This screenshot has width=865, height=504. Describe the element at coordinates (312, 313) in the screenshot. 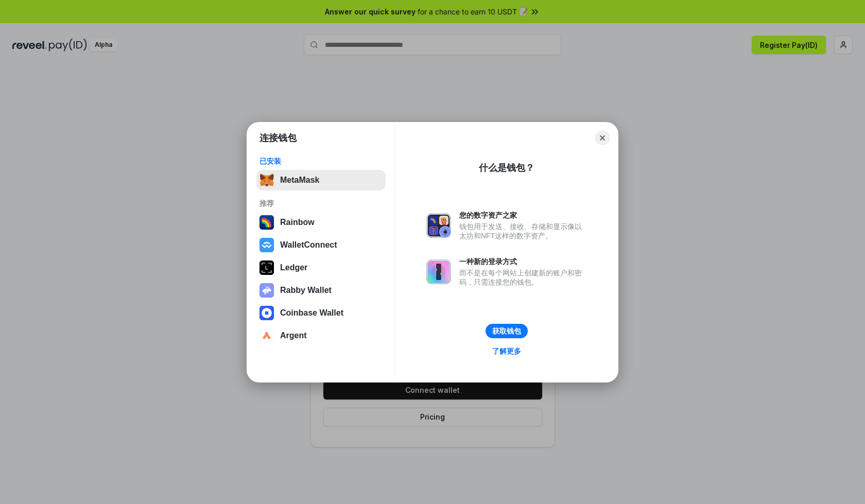

I see `div: Coinbase Wallet` at that location.